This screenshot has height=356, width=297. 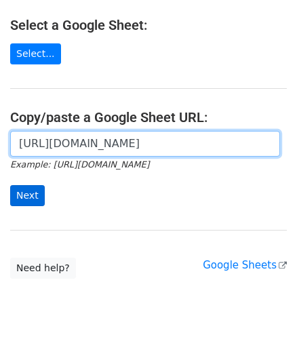 I want to click on a: Select..., so click(x=35, y=54).